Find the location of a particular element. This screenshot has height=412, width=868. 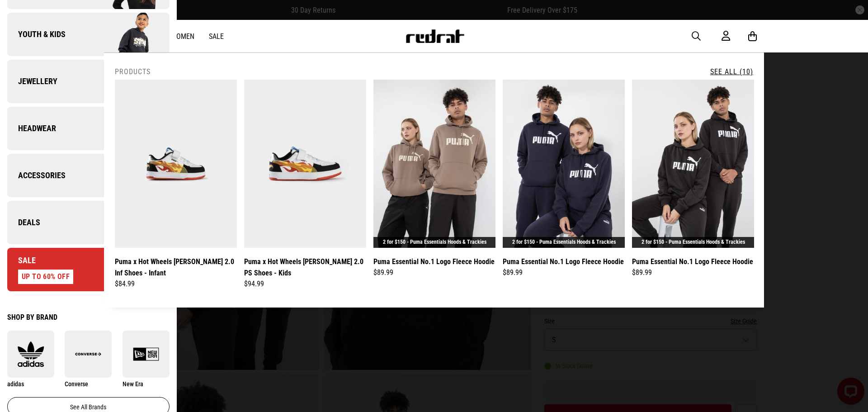

span: Converse is located at coordinates (76, 384).